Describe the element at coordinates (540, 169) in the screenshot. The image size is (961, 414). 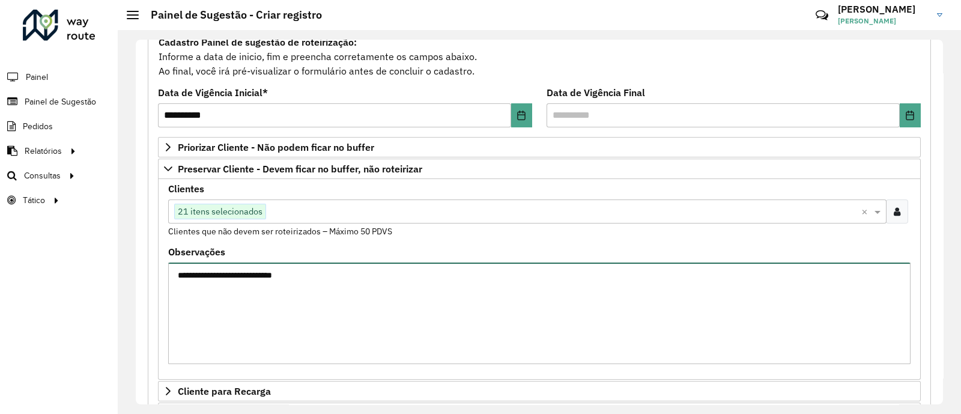
I see `a: Preservar Cliente - Devem ficar no buffer, não roteirizar` at that location.